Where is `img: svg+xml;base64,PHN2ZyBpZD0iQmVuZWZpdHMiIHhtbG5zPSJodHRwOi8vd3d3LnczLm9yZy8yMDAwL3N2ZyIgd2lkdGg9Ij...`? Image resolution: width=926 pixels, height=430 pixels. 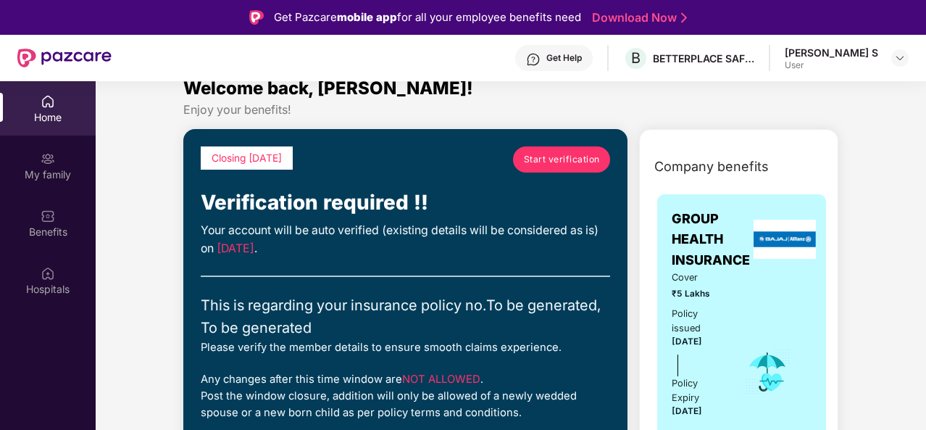
img: svg+xml;base64,PHN2ZyBpZD0iQmVuZWZpdHMiIHhtbG5zPSJodHRwOi8vd3d3LnczLm9yZy8yMDAwL3N2ZyIgd2lkdGg9Ij... is located at coordinates (48, 216).